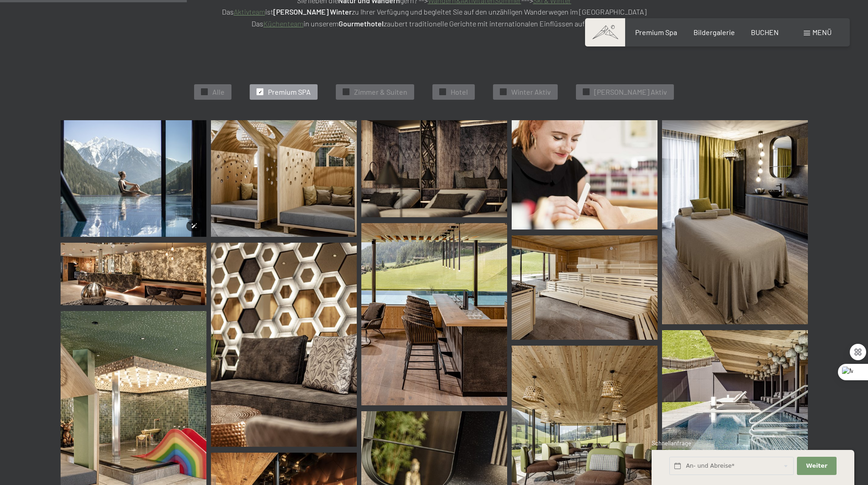 The width and height of the screenshot is (868, 485). I want to click on img: Wellnesshotels - Sky Bar - Sky Lounge - Sky Pool - Südtirol, so click(434, 314).